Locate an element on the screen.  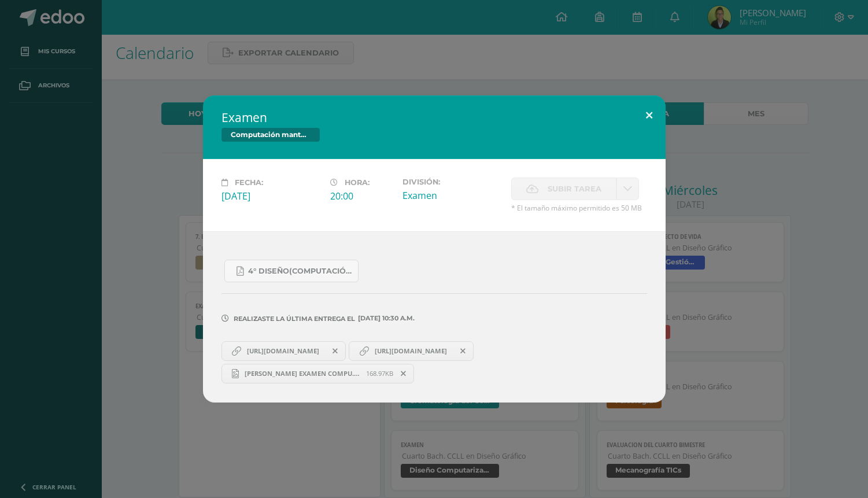
span: Realizaste la última entrega el is located at coordinates (295, 319).